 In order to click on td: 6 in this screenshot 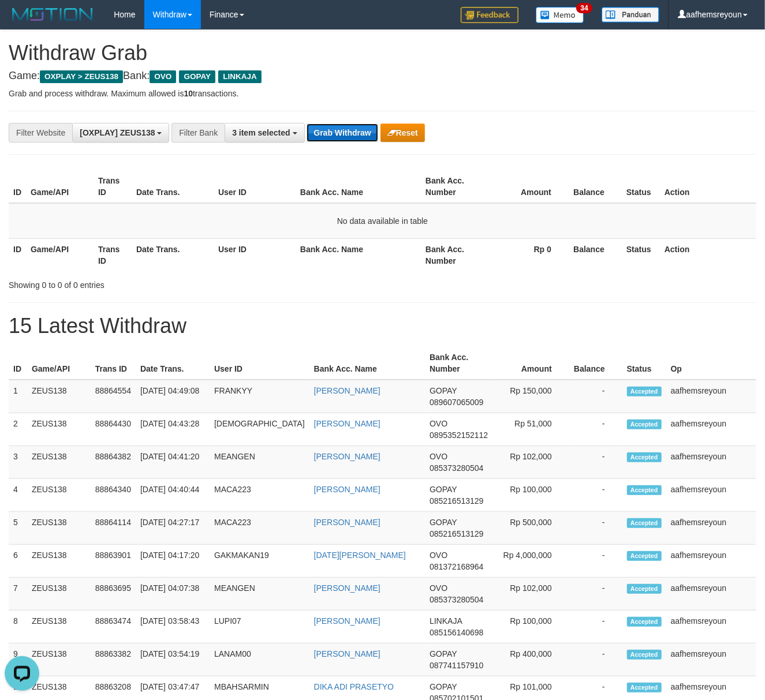, I will do `click(18, 561)`.